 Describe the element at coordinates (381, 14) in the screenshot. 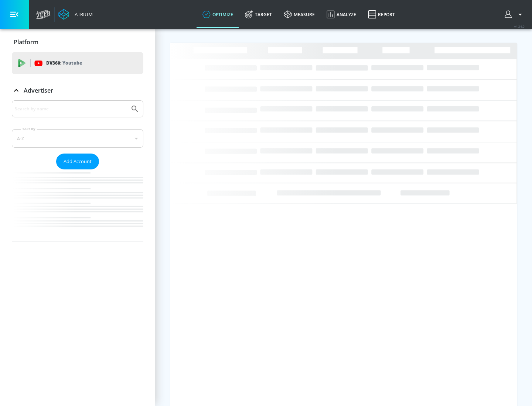

I see `a: Report` at that location.